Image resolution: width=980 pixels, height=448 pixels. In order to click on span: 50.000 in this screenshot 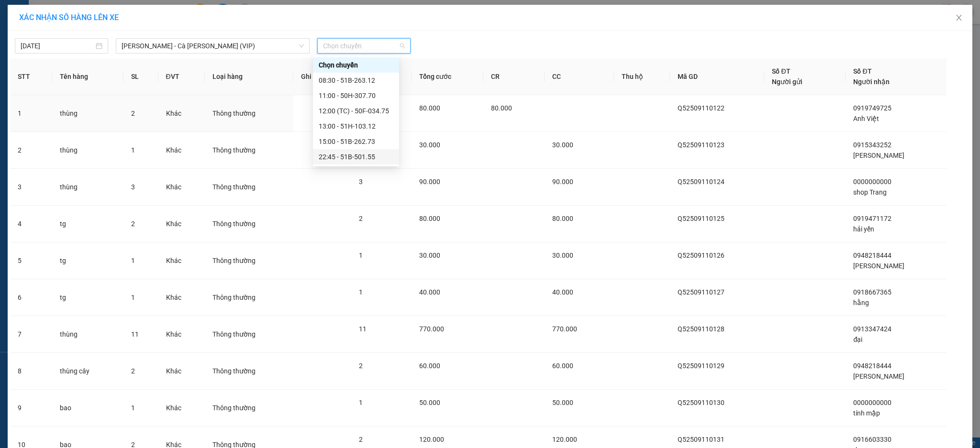, I will do `click(563, 403)`.